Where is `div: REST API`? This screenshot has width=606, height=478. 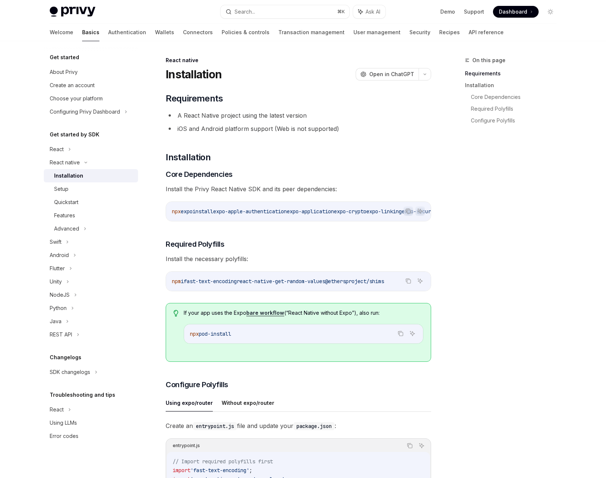
div: REST API is located at coordinates (61, 335).